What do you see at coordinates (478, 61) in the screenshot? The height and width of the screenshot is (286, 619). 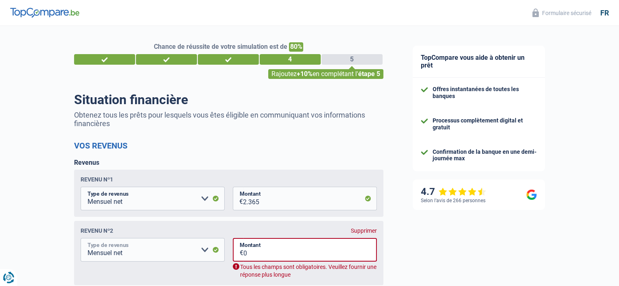 I see `div: TopCompare vous aide à obtenir un prêt` at bounding box center [478, 61].